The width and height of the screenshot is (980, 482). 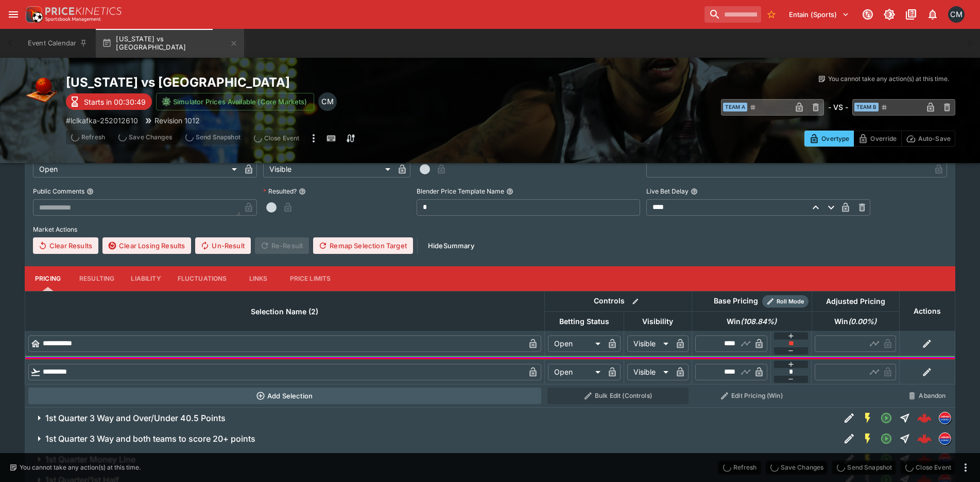 I want to click on button: Overtype, so click(x=830, y=139).